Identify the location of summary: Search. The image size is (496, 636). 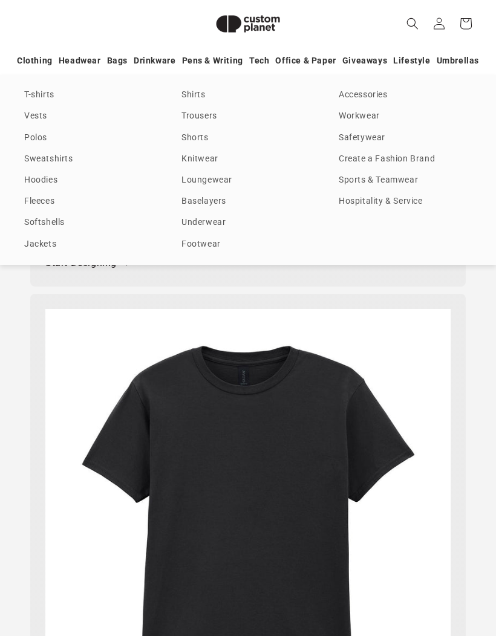
(412, 24).